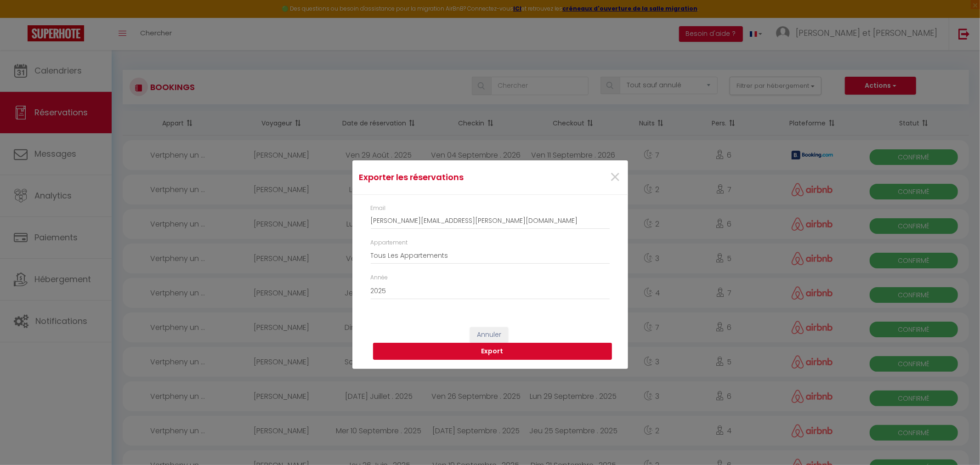  Describe the element at coordinates (380, 277) in the screenshot. I see `label: Année` at that location.